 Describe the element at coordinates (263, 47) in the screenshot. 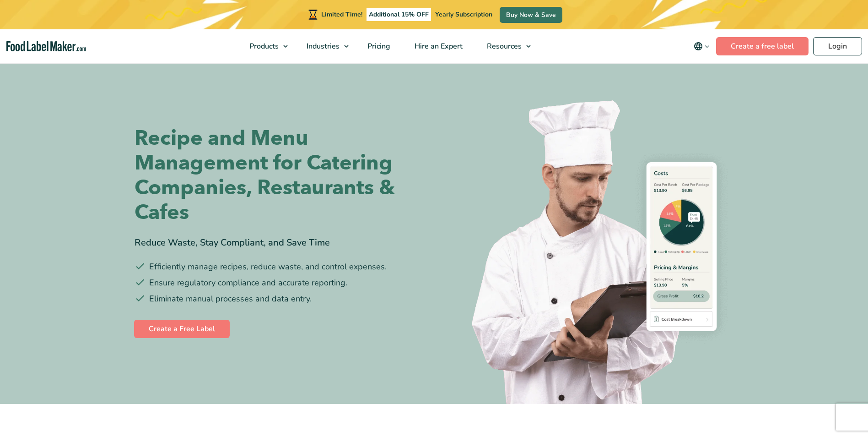

I see `span: Products` at that location.